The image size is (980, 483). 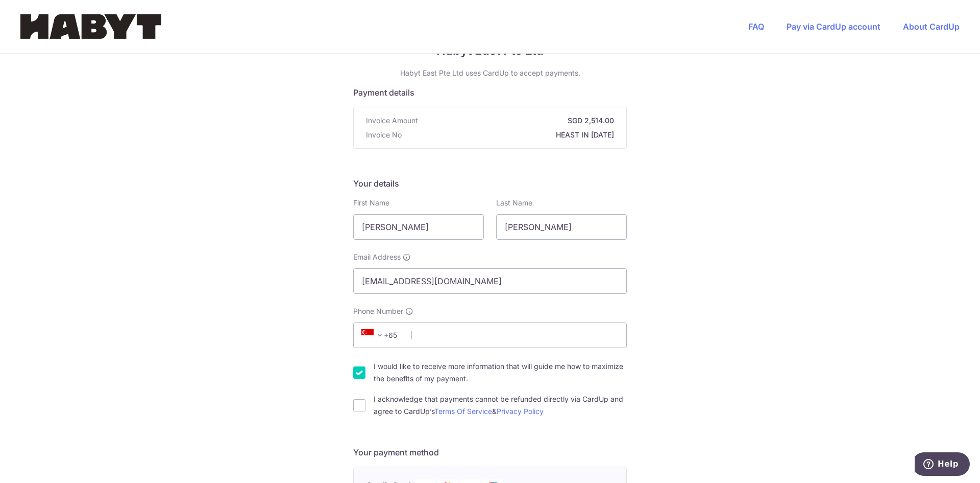 What do you see at coordinates (755, 27) in the screenshot?
I see `a: FAQ` at bounding box center [755, 27].